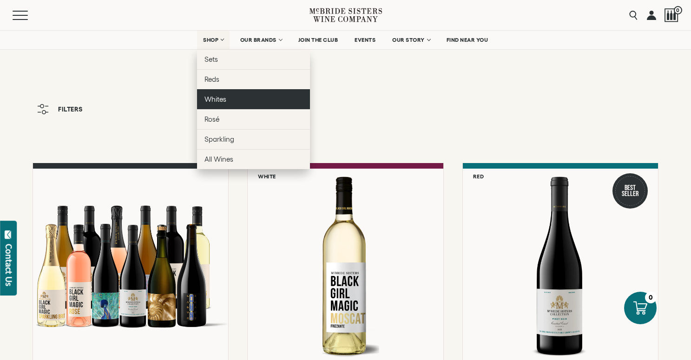 This screenshot has width=691, height=360. I want to click on span: Whites, so click(215, 99).